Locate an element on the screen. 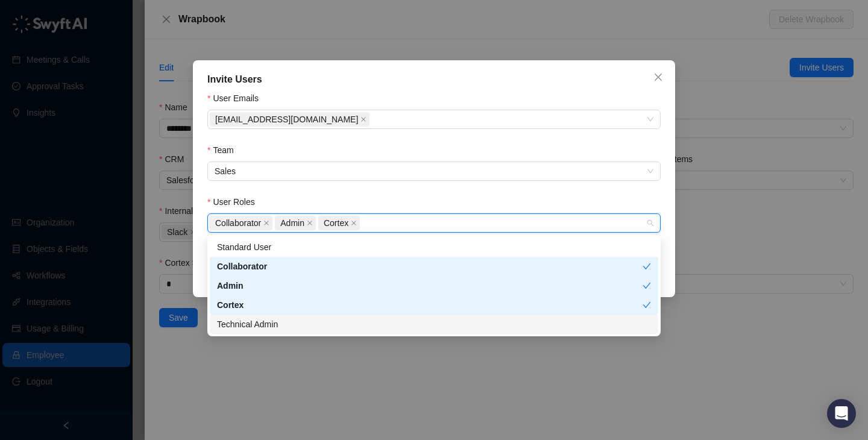 The width and height of the screenshot is (868, 440). span: loakford@wrapbook.com is located at coordinates (289, 119).